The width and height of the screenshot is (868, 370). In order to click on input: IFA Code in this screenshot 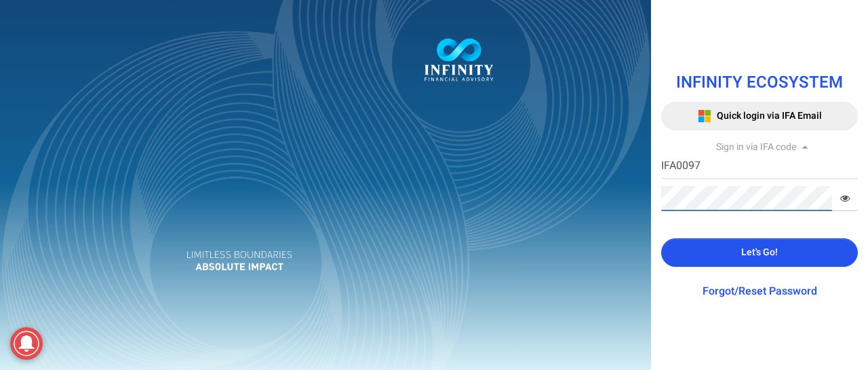, I will do `click(760, 166)`.